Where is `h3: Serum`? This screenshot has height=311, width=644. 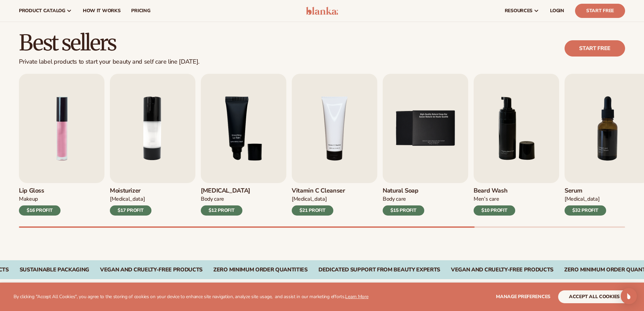
h3: Serum is located at coordinates (585, 191).